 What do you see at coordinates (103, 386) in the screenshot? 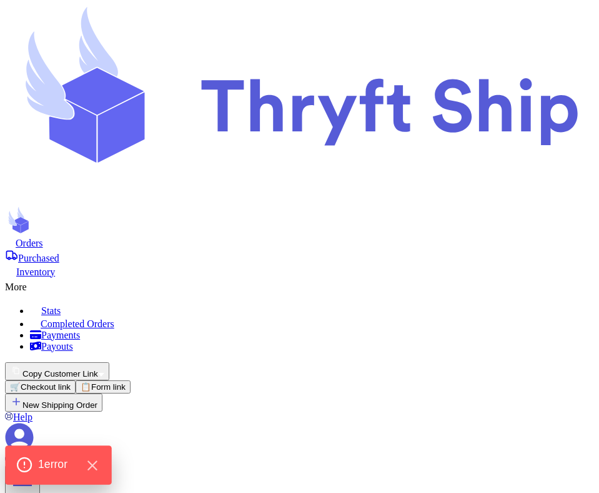
I see `button: 📋Form link` at bounding box center [103, 386].